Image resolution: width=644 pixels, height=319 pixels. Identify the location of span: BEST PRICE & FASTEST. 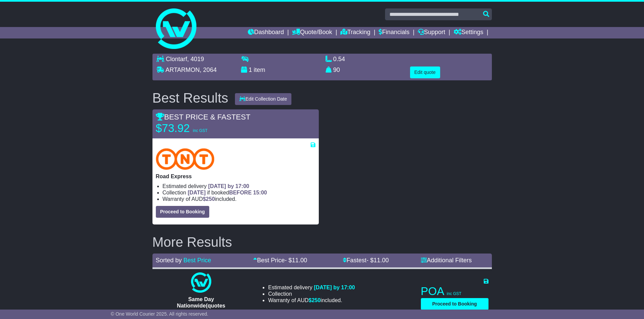
(203, 117).